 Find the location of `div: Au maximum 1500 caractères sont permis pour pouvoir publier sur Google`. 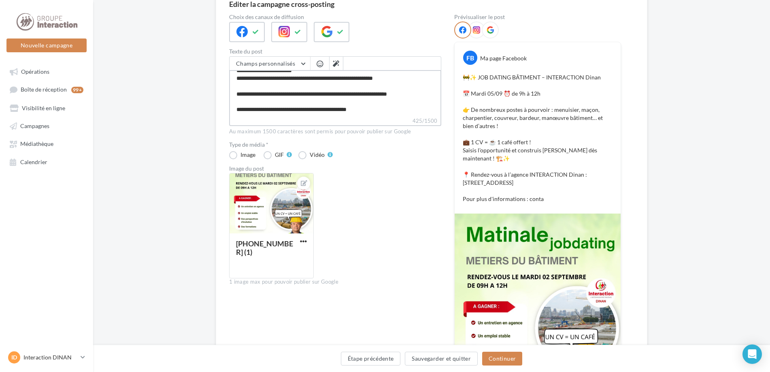

div: Au maximum 1500 caractères sont permis pour pouvoir publier sur Google is located at coordinates (335, 132).